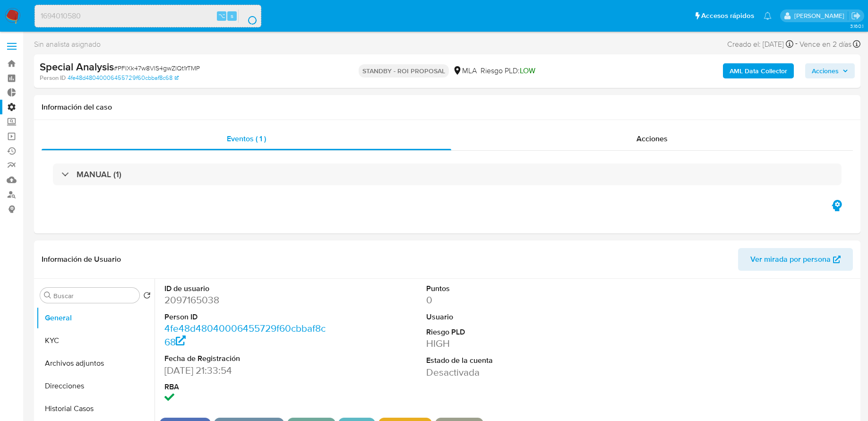  What do you see at coordinates (148, 16) in the screenshot?
I see `input: Buscar usuario o caso...` at bounding box center [148, 16].